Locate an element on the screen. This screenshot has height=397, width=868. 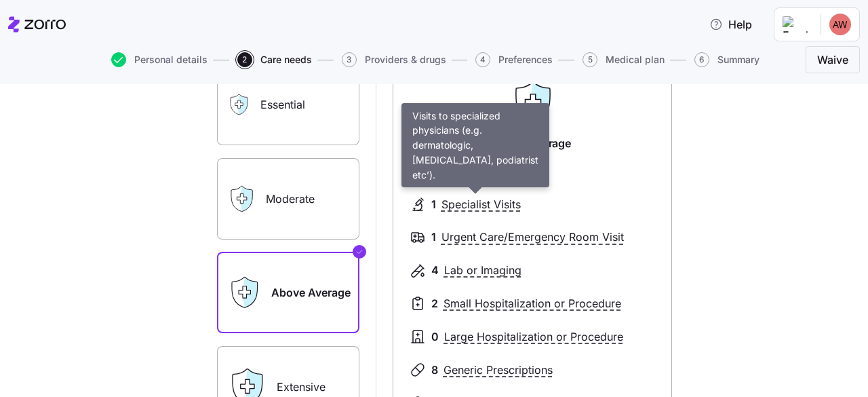
span: 5 is located at coordinates (590, 60).